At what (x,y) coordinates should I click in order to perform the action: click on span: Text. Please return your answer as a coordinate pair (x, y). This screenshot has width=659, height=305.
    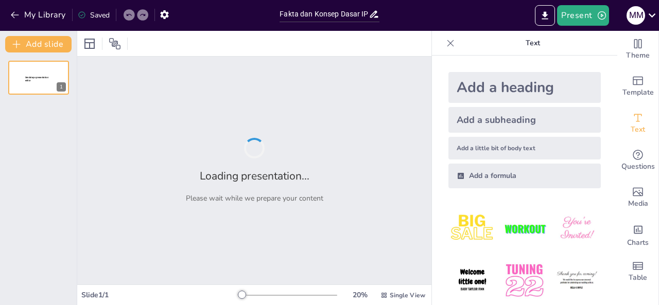
    Looking at the image, I should click on (638, 130).